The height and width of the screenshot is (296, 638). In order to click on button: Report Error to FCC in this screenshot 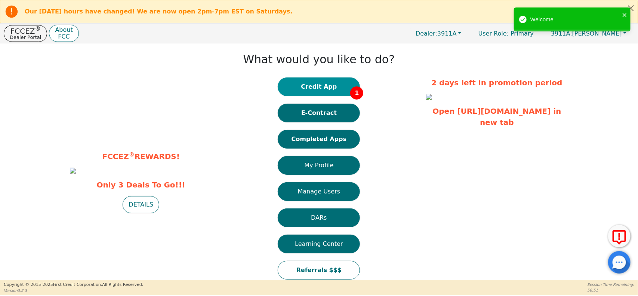, I will do `click(619, 236)`.